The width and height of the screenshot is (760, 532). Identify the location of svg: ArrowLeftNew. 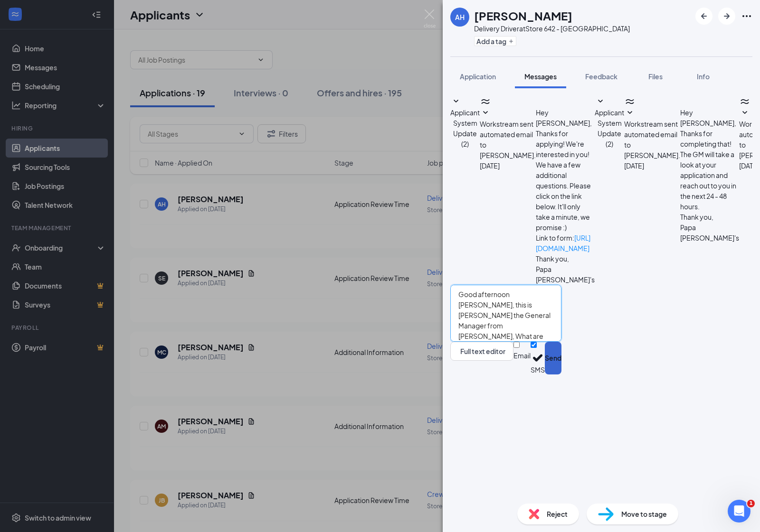
(704, 16).